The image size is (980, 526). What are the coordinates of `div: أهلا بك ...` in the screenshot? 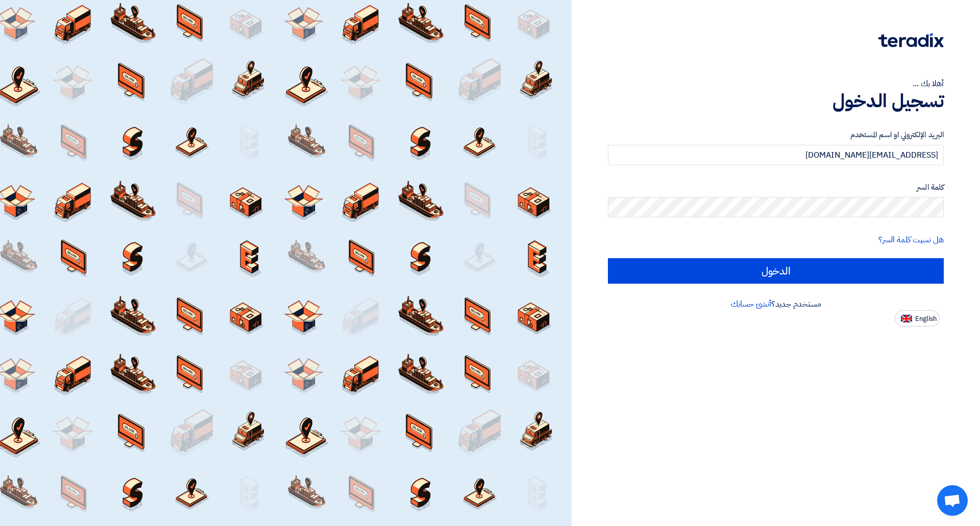 It's located at (776, 84).